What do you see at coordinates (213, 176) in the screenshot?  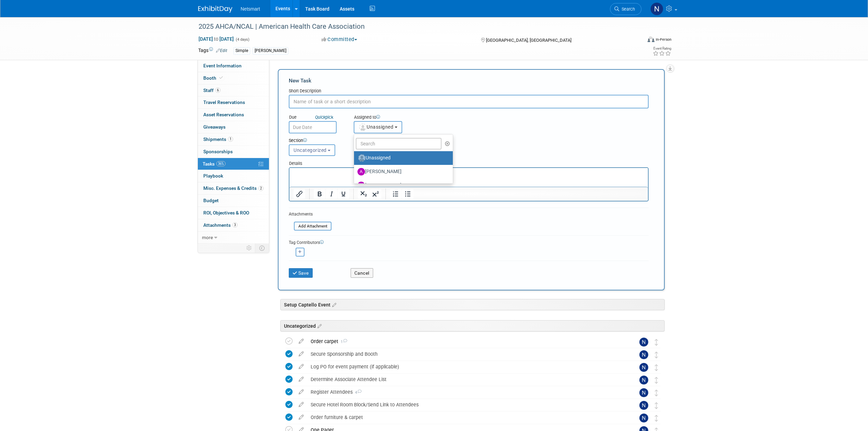 I see `span: Playbook` at bounding box center [213, 176].